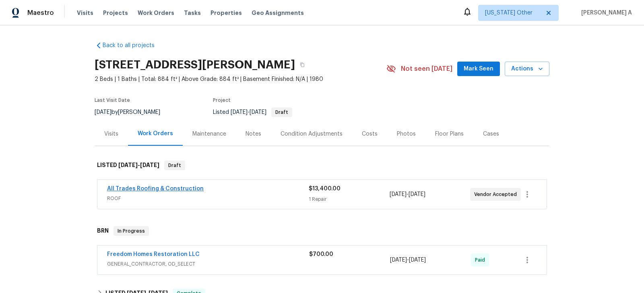  Describe the element at coordinates (311, 134) in the screenshot. I see `div: Condition Adjustments` at that location.